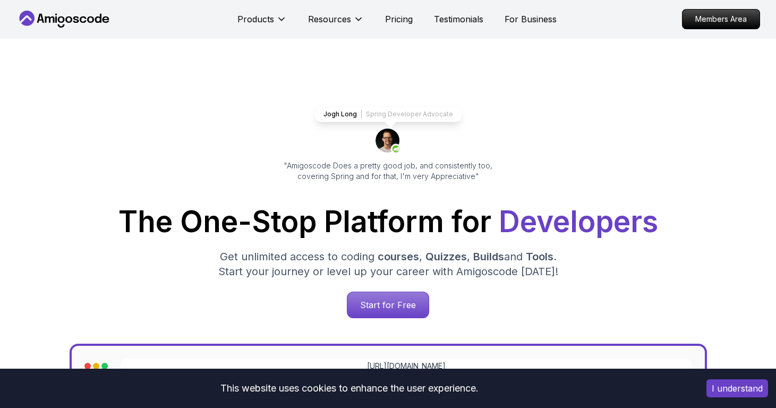 Image resolution: width=776 pixels, height=408 pixels. Describe the element at coordinates (458, 19) in the screenshot. I see `a: Testimonials` at that location.